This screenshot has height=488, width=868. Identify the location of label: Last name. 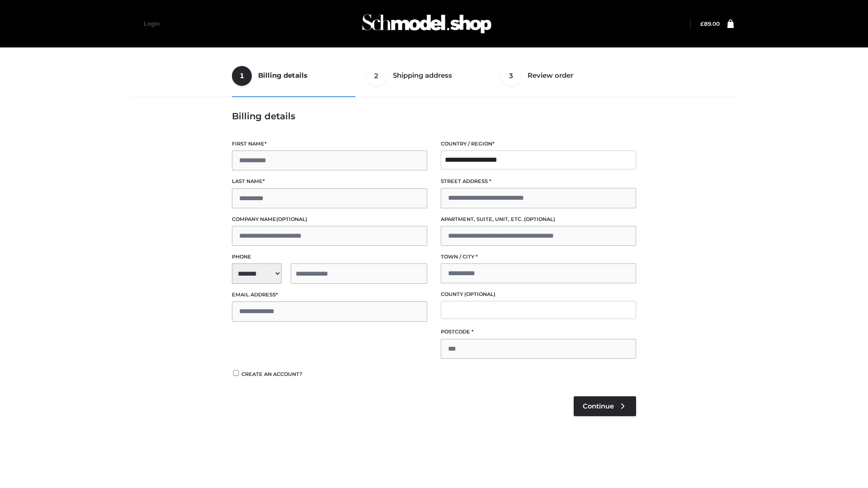
(329, 181).